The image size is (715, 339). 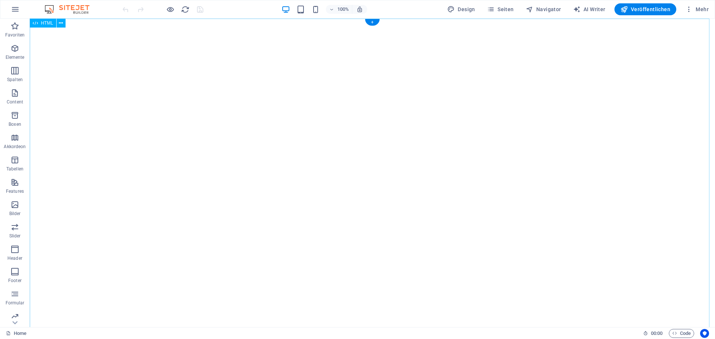 I want to click on button: Veröffentlichen, so click(x=646, y=9).